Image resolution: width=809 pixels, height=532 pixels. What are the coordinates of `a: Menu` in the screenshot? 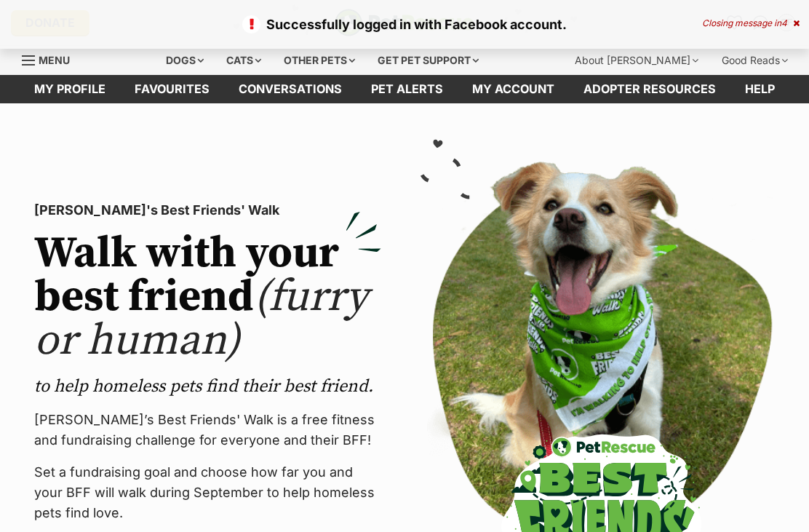 It's located at (51, 59).